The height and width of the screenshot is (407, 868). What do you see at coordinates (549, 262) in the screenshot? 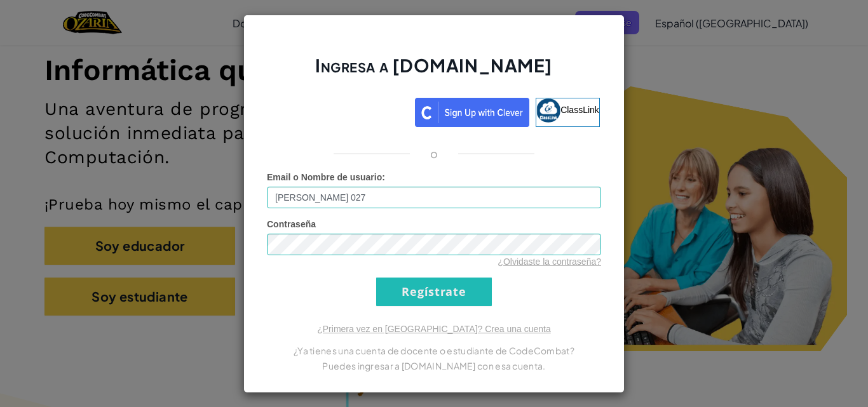
I see `a: ¿Olvidaste la contraseña?` at bounding box center [549, 262].